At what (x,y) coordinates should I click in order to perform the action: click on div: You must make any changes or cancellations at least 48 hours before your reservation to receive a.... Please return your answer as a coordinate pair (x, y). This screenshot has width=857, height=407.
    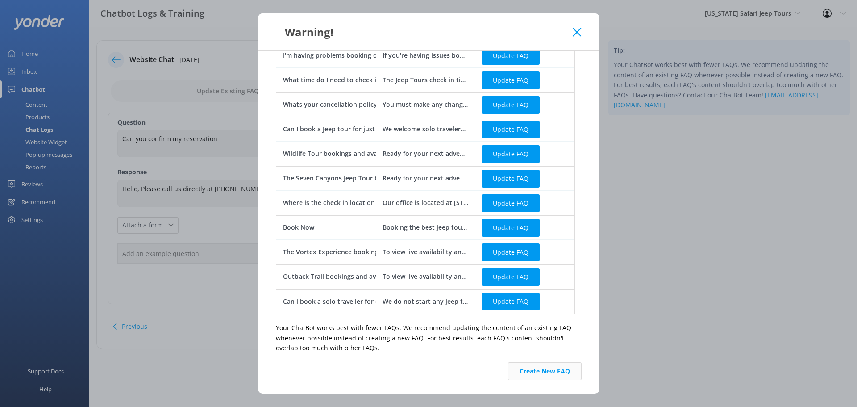
    Looking at the image, I should click on (425, 105).